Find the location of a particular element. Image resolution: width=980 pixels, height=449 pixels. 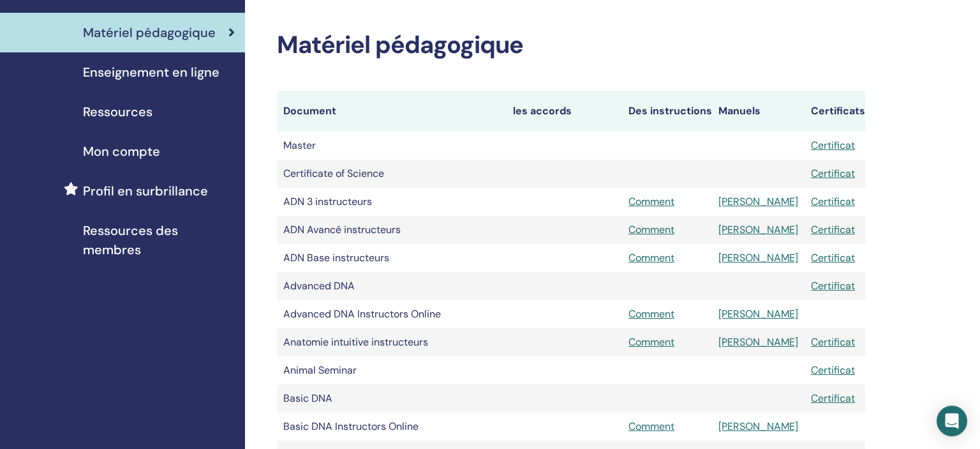

h2: Matériel pédagogique is located at coordinates (571, 45).